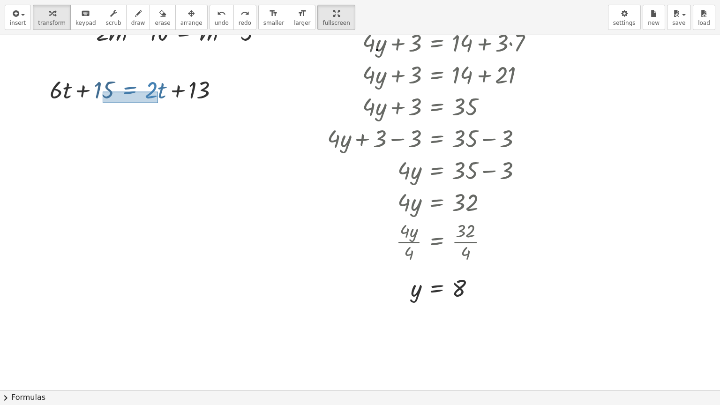 The width and height of the screenshot is (720, 405). Describe the element at coordinates (679, 23) in the screenshot. I see `span: save` at that location.